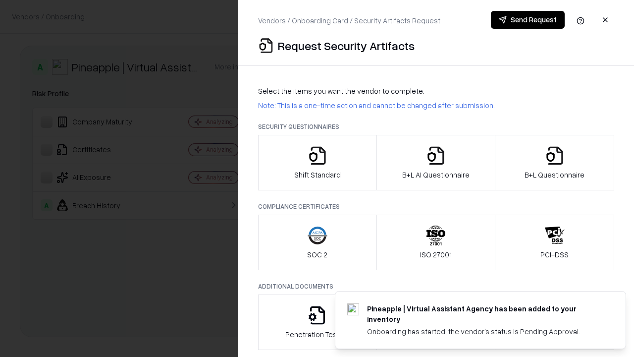 The height and width of the screenshot is (357, 634). What do you see at coordinates (317, 174) in the screenshot?
I see `p: Shift Standard` at bounding box center [317, 174].